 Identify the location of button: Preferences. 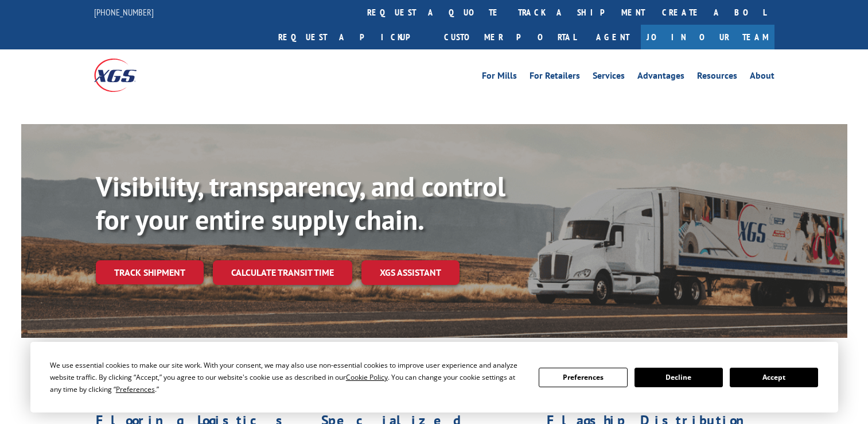
(583, 377).